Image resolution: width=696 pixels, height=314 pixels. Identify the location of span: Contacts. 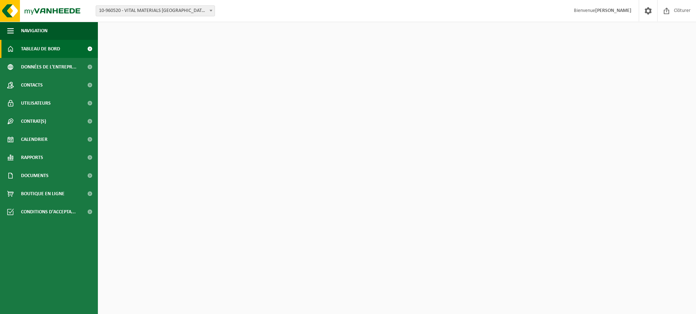
(32, 85).